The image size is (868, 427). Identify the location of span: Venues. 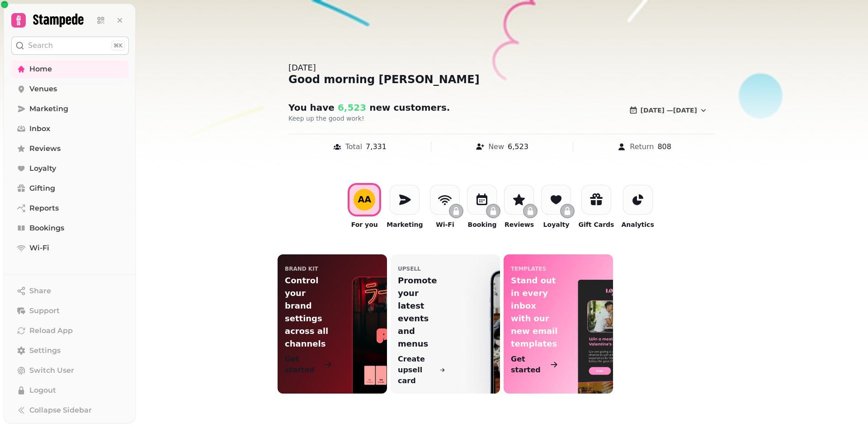
(43, 89).